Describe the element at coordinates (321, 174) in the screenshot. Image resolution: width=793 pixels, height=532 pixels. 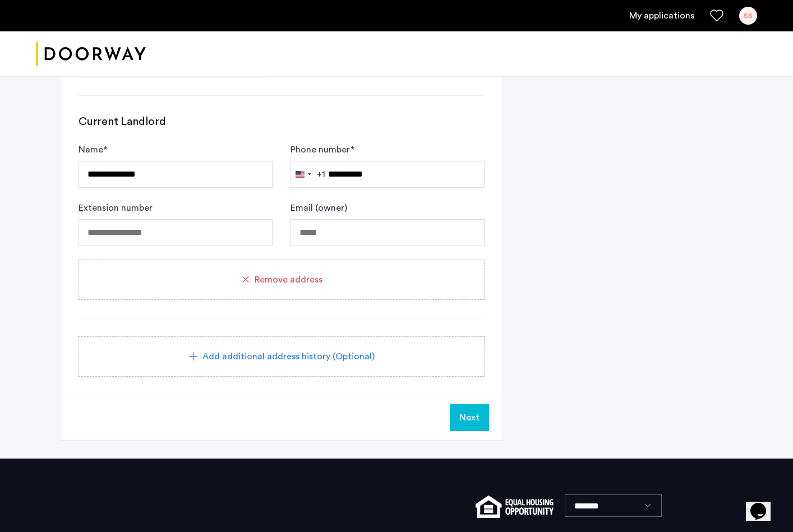
I see `div: +1` at that location.